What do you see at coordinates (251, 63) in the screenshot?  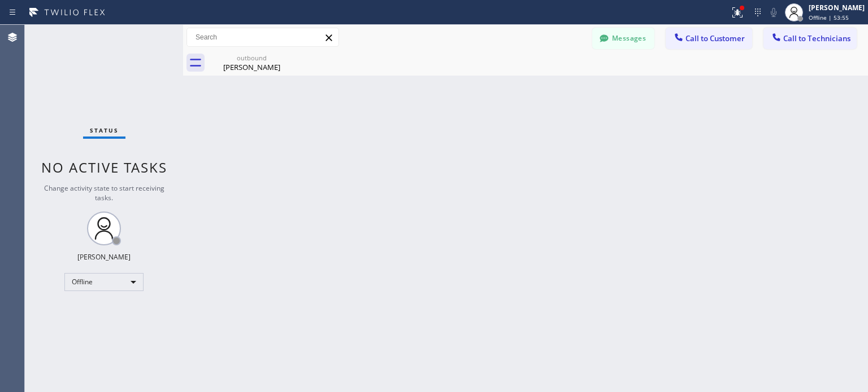 I see `div: Andy Felix` at bounding box center [251, 63].